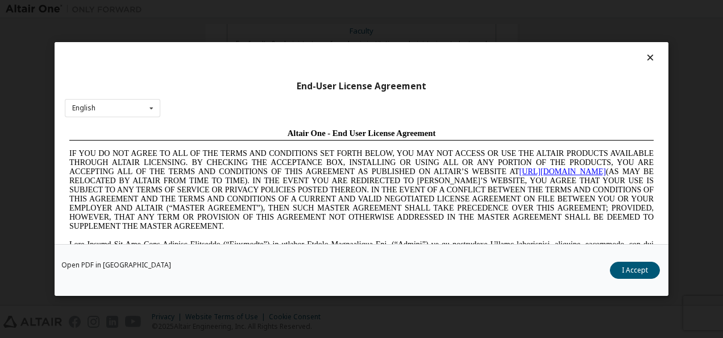 This screenshot has height=338, width=723. I want to click on div: End-User License Agreement, so click(362, 86).